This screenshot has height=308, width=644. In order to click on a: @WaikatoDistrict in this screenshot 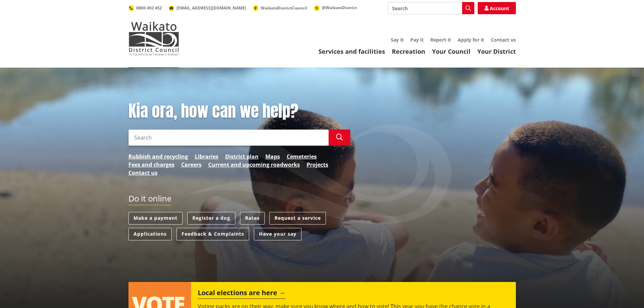, I will do `click(336, 8)`.